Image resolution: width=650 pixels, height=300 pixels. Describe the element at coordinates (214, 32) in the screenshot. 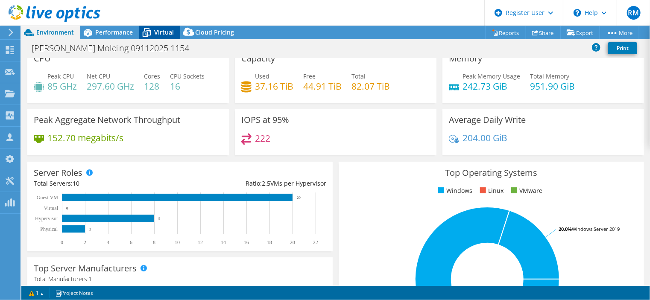

I see `span: Cloud Pricing` at that location.